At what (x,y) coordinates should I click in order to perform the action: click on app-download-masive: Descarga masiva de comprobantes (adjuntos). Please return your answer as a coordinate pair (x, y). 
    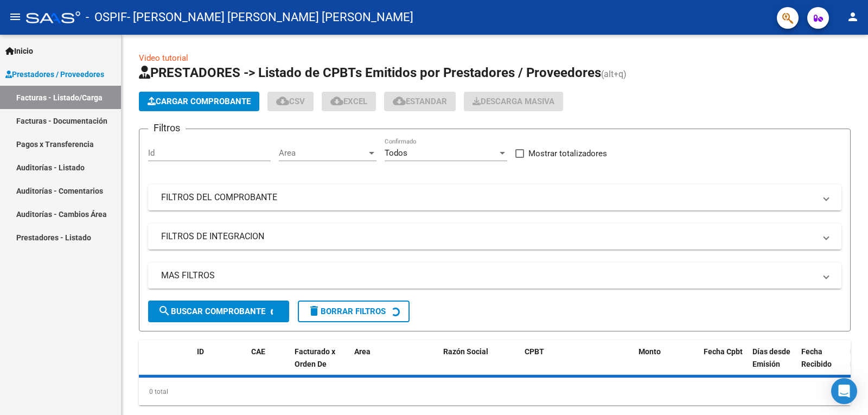
    Looking at the image, I should click on (513, 102).